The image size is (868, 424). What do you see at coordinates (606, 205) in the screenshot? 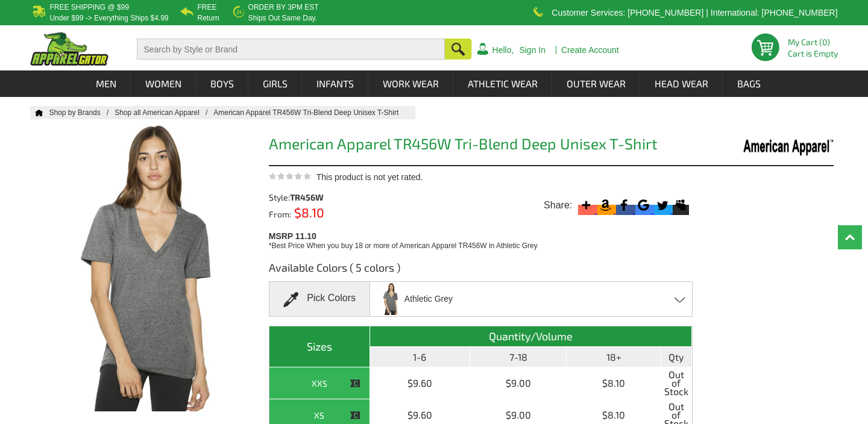
I see `svg: Amazon` at bounding box center [606, 205].